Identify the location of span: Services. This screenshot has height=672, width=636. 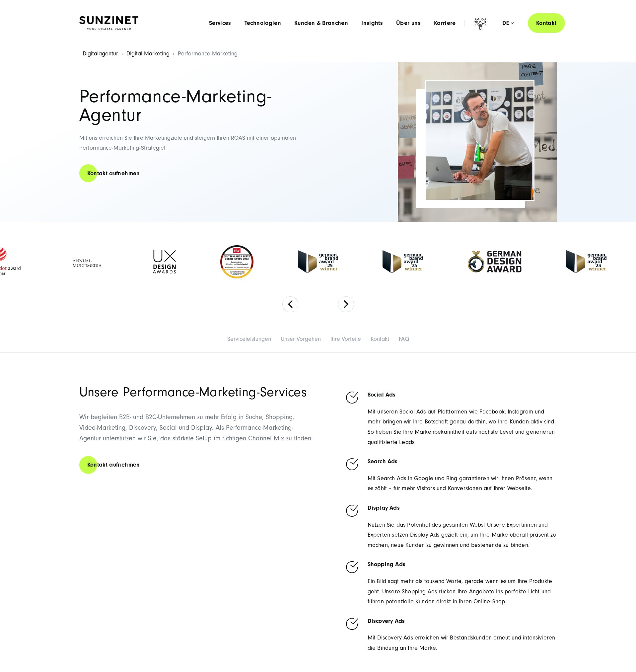
(220, 23).